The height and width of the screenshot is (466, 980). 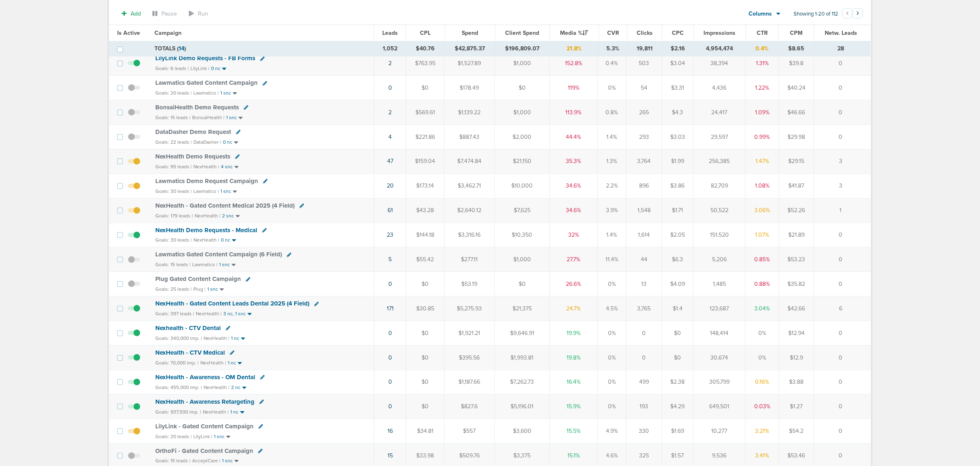 What do you see at coordinates (573, 309) in the screenshot?
I see `td: 24.7%` at bounding box center [573, 309].